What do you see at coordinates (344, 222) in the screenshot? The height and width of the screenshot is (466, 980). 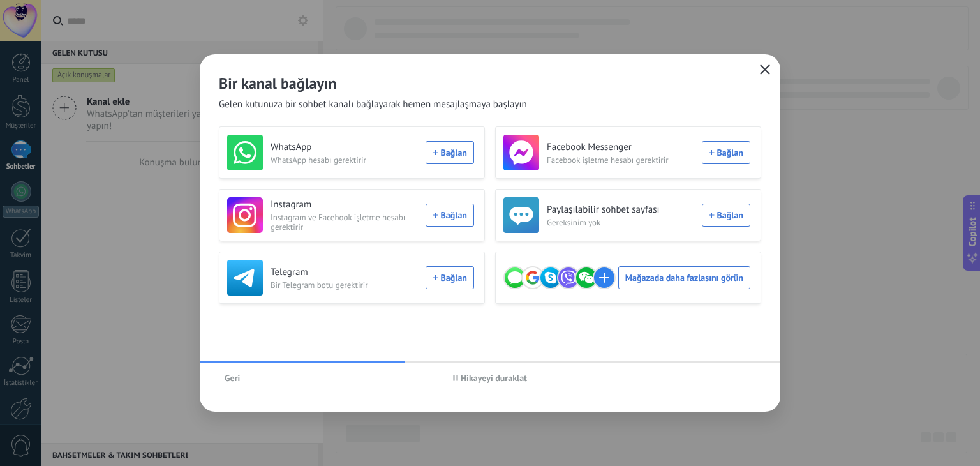 I see `span: Instagram ve Facebook işletme hesabı gerektirir` at bounding box center [344, 222].